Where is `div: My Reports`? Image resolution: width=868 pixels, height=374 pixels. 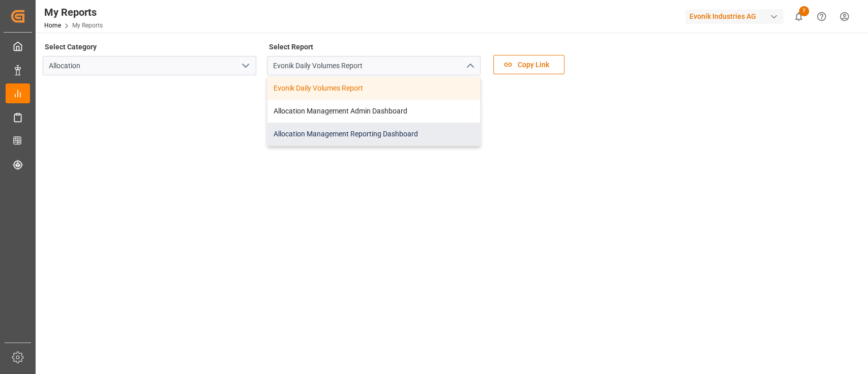
div: My Reports is located at coordinates (74, 12).